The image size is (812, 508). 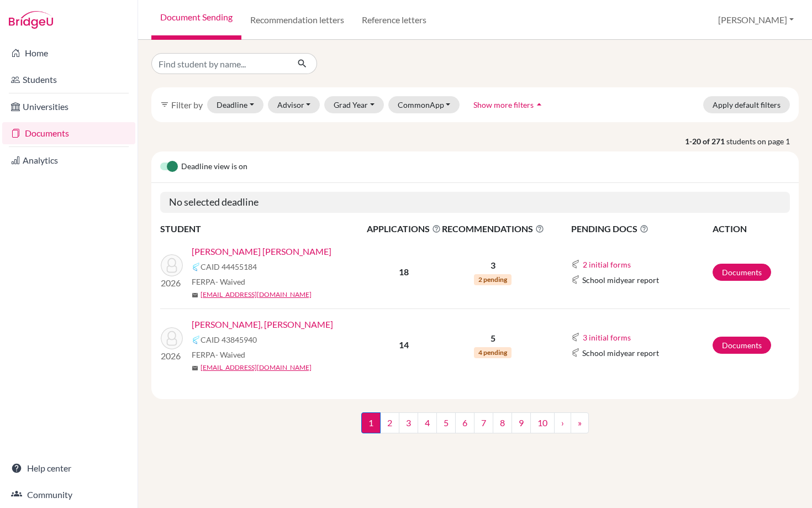 I want to click on a: 3, so click(x=409, y=423).